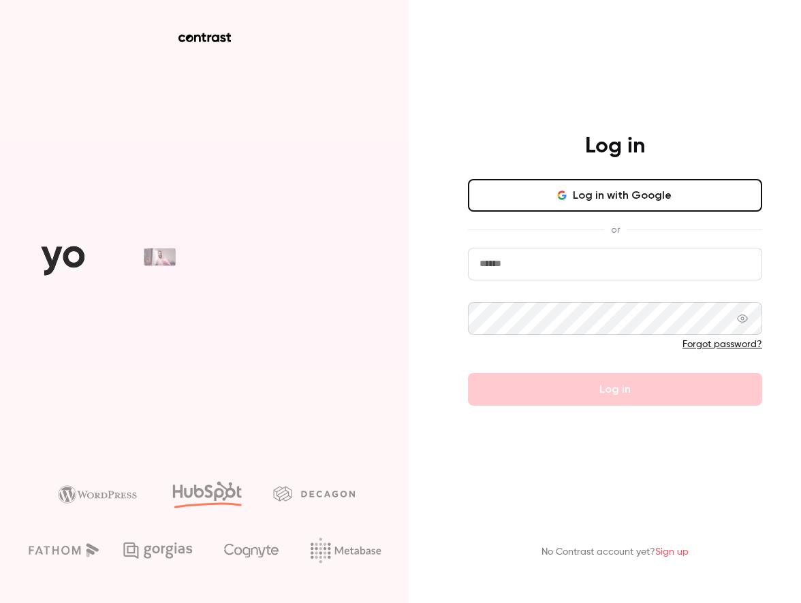  I want to click on h4: Log in, so click(615, 146).